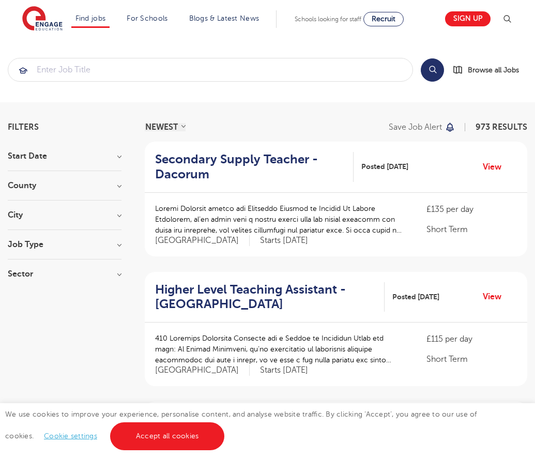 Image resolution: width=535 pixels, height=459 pixels. Describe the element at coordinates (42, 19) in the screenshot. I see `img: Engage Education` at that location.